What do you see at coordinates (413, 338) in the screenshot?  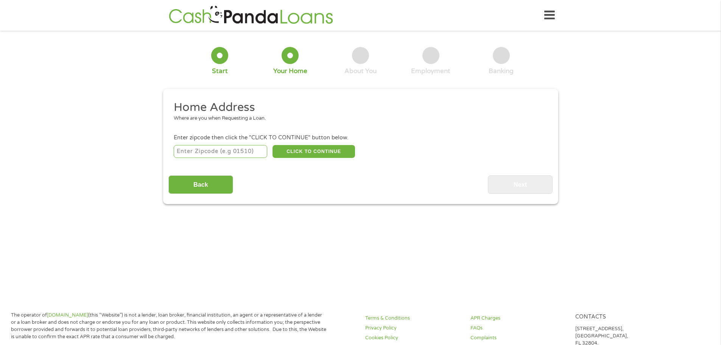 I see `a: Cookies Policy` at bounding box center [413, 338].